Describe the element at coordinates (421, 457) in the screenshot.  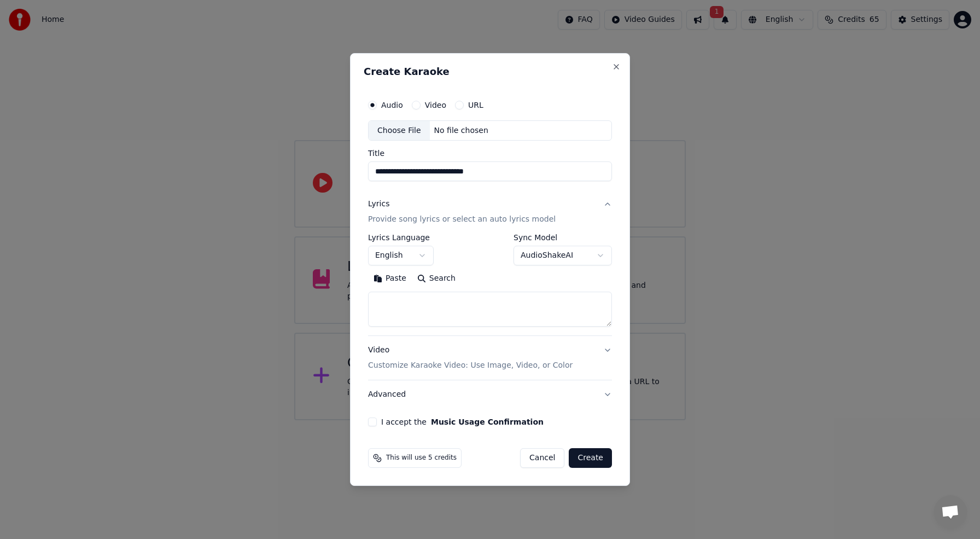
I see `span: This will use 5 credits` at that location.